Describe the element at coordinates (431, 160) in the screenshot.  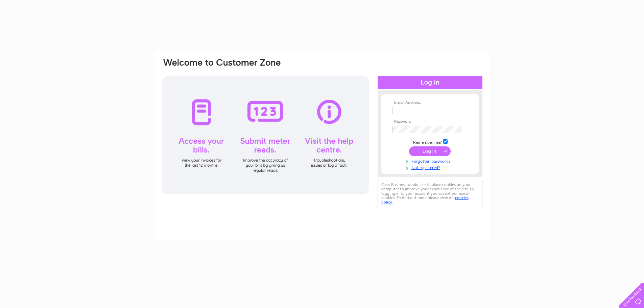
I see `a: Forgotten password?` at that location.